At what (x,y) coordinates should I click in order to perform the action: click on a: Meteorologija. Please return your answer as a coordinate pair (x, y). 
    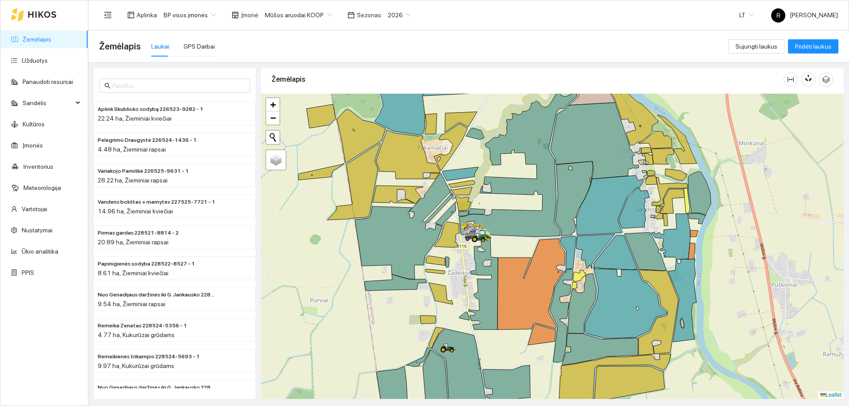
    Looking at the image, I should click on (42, 188).